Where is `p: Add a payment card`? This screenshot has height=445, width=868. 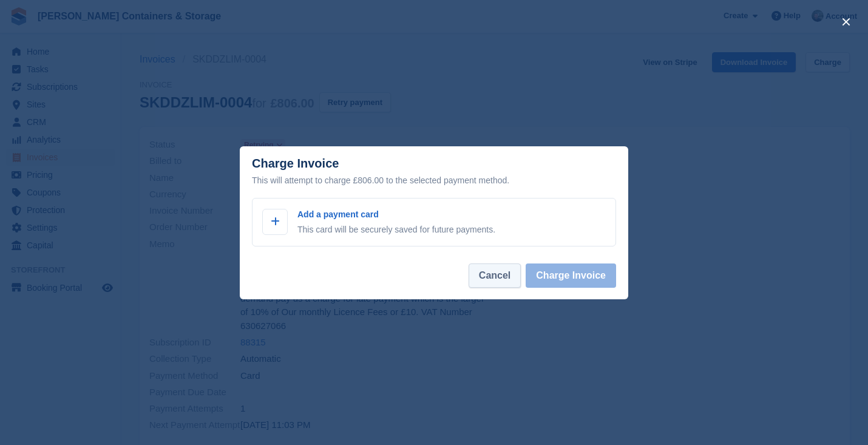
p: Add a payment card is located at coordinates (396, 214).